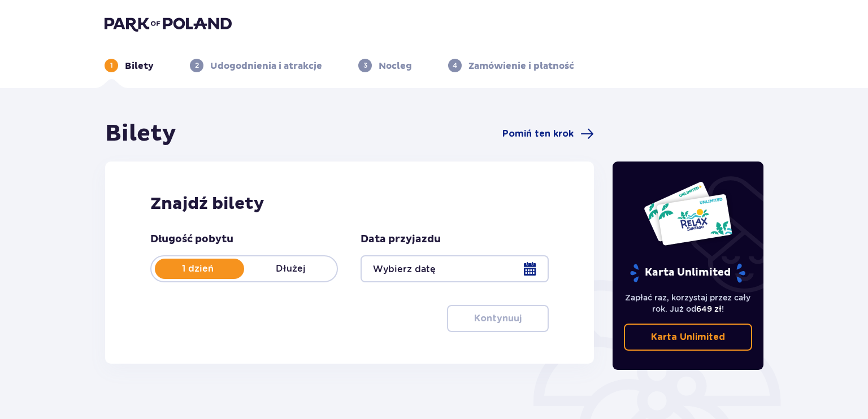 This screenshot has height=419, width=868. Describe the element at coordinates (350, 204) in the screenshot. I see `h2: Znajdź bilety` at that location.